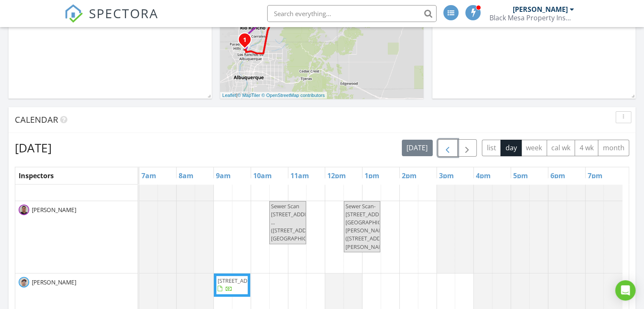 This screenshot has width=644, height=309. What do you see at coordinates (223, 175) in the screenshot?
I see `a: 9am` at bounding box center [223, 175].